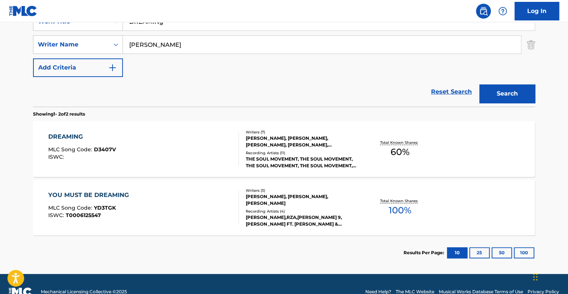  I want to click on img: Delete Criterion, so click(531, 45).